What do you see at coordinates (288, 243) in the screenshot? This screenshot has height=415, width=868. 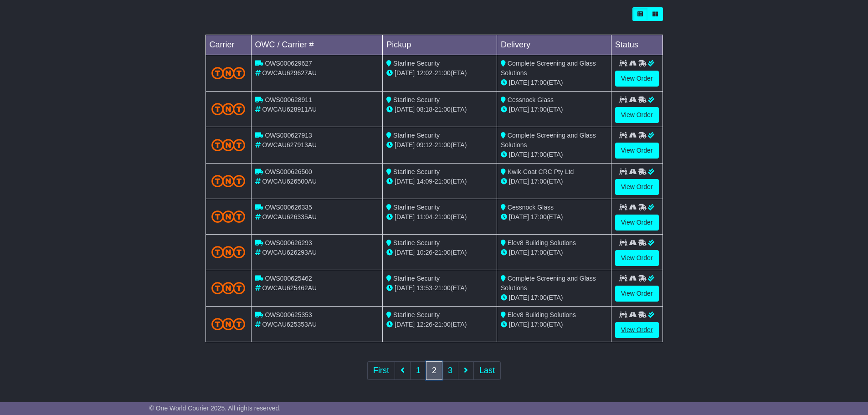 I see `span: OWS000626293` at bounding box center [288, 243].